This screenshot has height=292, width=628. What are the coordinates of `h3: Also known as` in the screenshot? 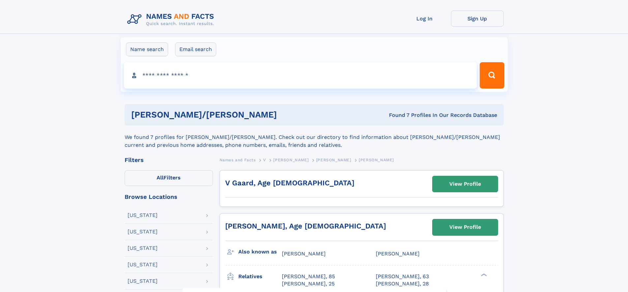 It's located at (260, 252).